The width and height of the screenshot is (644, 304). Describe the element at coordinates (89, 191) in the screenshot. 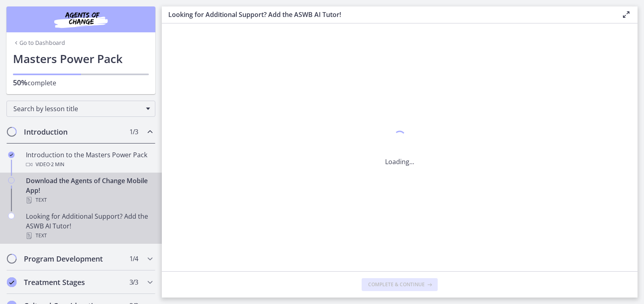

I see `div: Download the Agents of Change Mobile App!` at that location.